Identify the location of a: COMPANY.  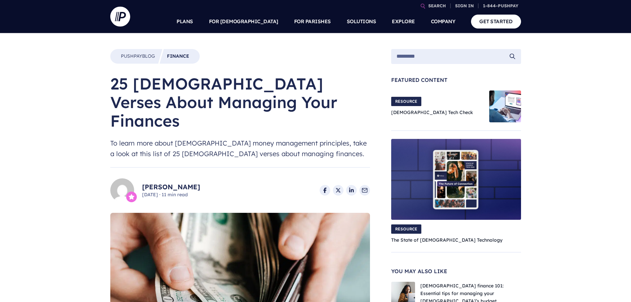
(443, 22).